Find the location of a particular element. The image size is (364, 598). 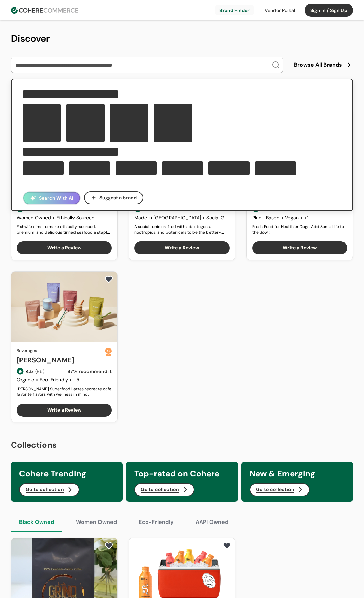

button: Search With AI is located at coordinates (52, 198).